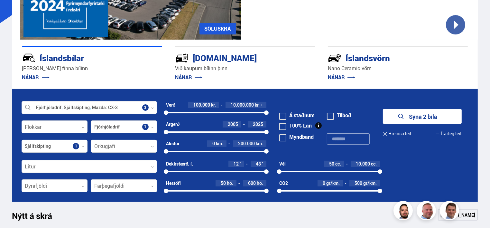 The image size is (490, 228). What do you see at coordinates (427, 211) in the screenshot?
I see `img: siFngHWaQ9KaOqBr.png` at bounding box center [427, 211].